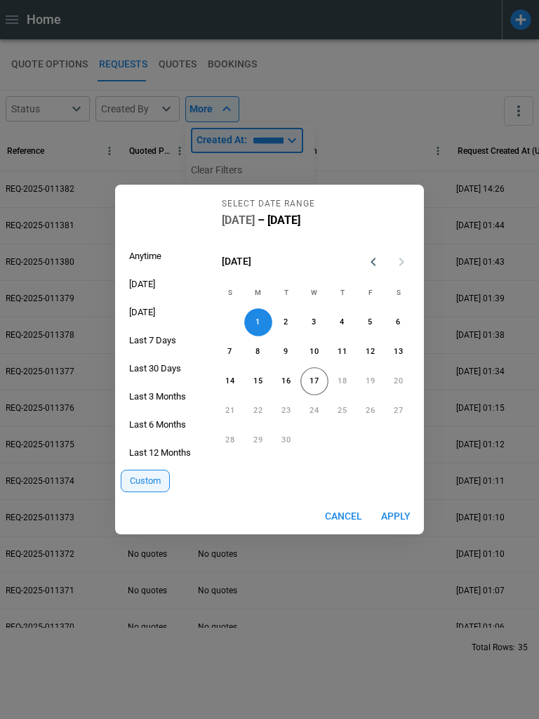 The height and width of the screenshot is (719, 539). Describe the element at coordinates (286, 322) in the screenshot. I see `button: 2` at that location.